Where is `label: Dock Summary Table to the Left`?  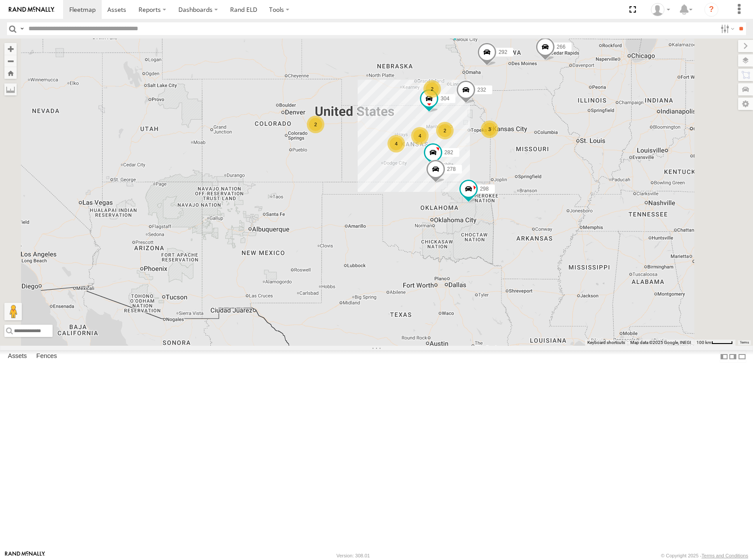 label: Dock Summary Table to the Left is located at coordinates (724, 356).